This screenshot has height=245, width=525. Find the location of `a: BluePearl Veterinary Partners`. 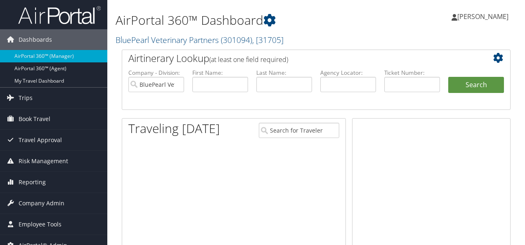

a: BluePearl Veterinary Partners is located at coordinates (199, 40).